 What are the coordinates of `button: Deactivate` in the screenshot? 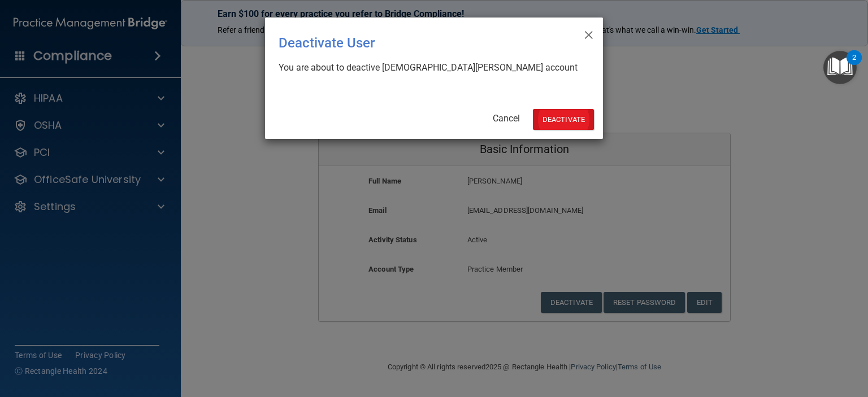 It's located at (563, 119).